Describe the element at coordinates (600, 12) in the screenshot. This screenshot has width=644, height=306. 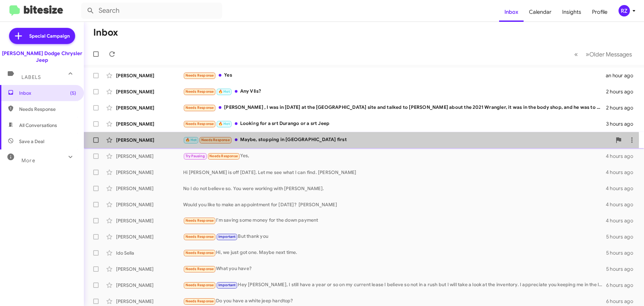
I see `a: Profile` at that location.